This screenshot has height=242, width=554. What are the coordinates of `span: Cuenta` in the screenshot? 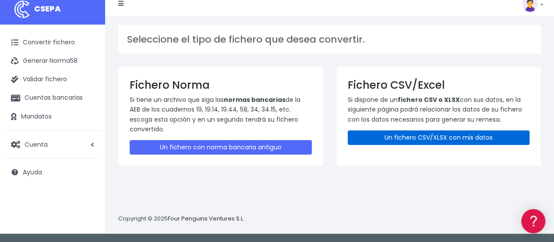 It's located at (36, 144).